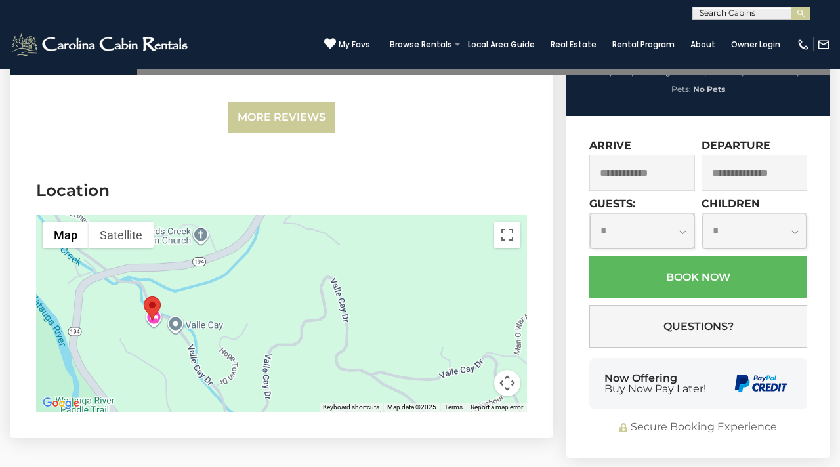 This screenshot has width=840, height=467. I want to click on a: Open this area in Google Maps (opens a new window), so click(61, 404).